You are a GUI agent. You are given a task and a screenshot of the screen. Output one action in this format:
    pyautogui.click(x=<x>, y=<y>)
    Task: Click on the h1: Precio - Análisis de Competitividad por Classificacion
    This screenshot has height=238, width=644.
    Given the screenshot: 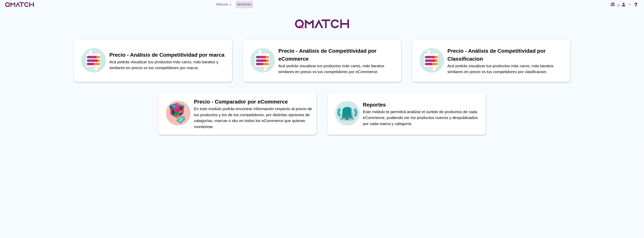 What is the action you would take?
    pyautogui.click(x=507, y=55)
    